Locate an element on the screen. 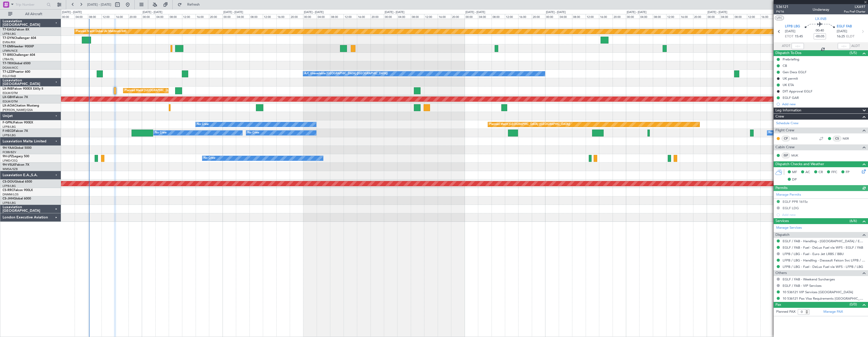  span: 9H-YAA is located at coordinates (8, 148).